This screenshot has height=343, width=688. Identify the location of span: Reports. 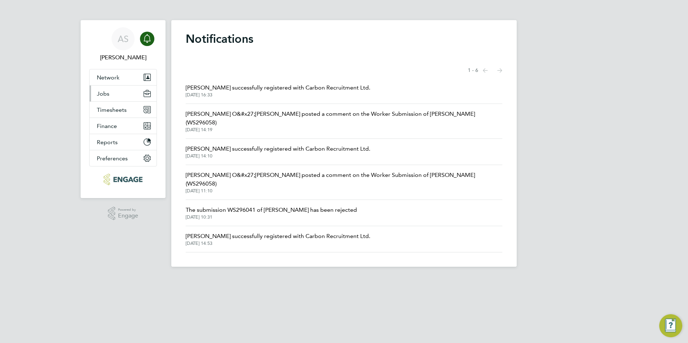
(107, 142).